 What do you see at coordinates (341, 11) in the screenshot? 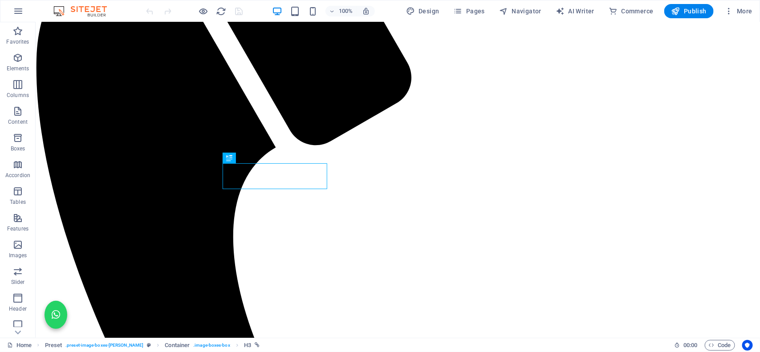
I see `button: 100%` at bounding box center [341, 11].